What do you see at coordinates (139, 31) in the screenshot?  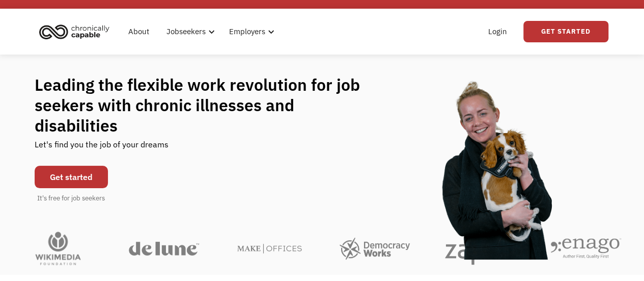 I see `a: About` at bounding box center [139, 31].